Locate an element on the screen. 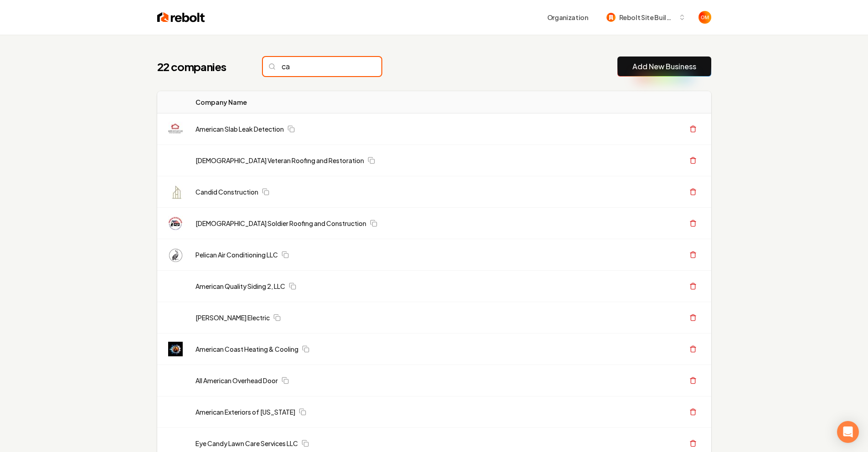  a: Candid Construction is located at coordinates (227, 192).